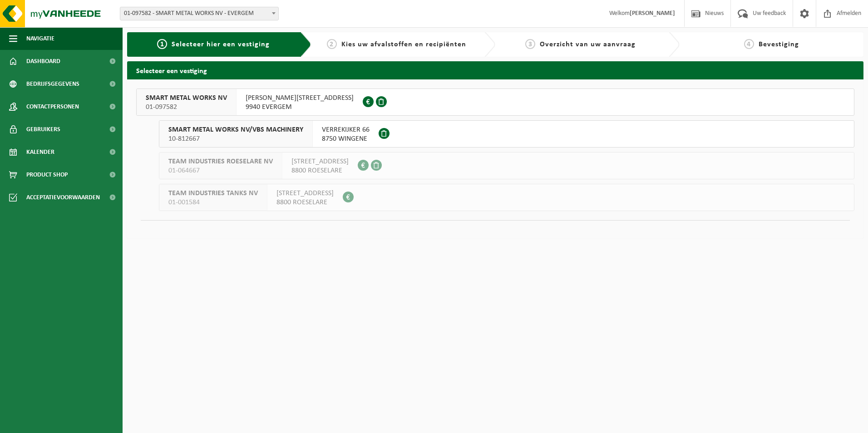  I want to click on span: Kalender, so click(41, 152).